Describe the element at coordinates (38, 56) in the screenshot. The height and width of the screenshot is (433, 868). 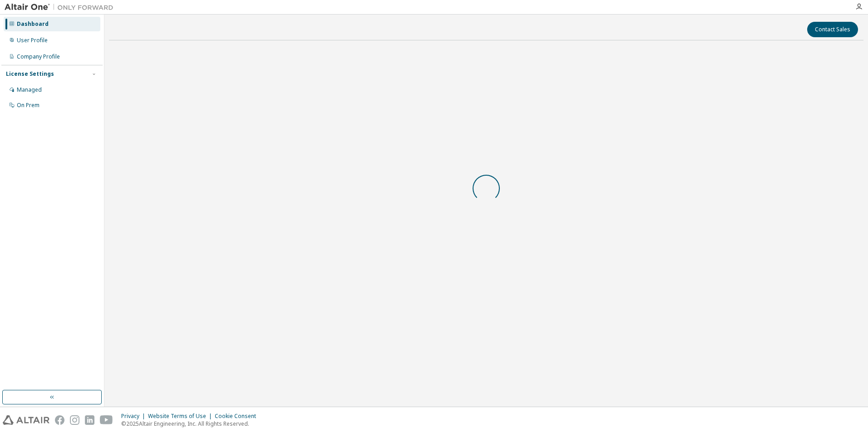
I see `div: Company Profile` at that location.